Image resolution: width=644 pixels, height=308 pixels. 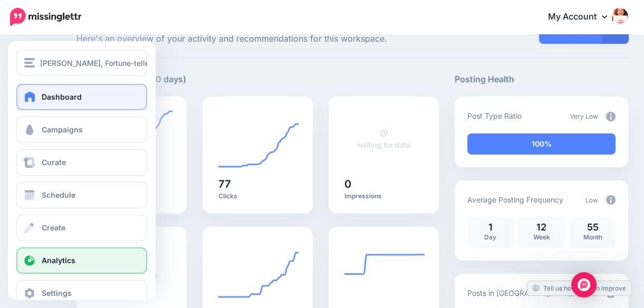 What do you see at coordinates (490, 228) in the screenshot?
I see `p: 1` at bounding box center [490, 228].